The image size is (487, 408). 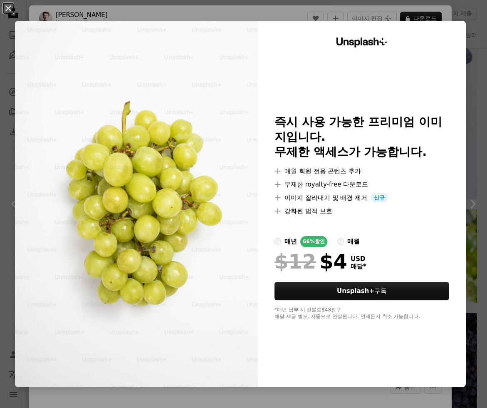 I want to click on div: $4, so click(x=311, y=261).